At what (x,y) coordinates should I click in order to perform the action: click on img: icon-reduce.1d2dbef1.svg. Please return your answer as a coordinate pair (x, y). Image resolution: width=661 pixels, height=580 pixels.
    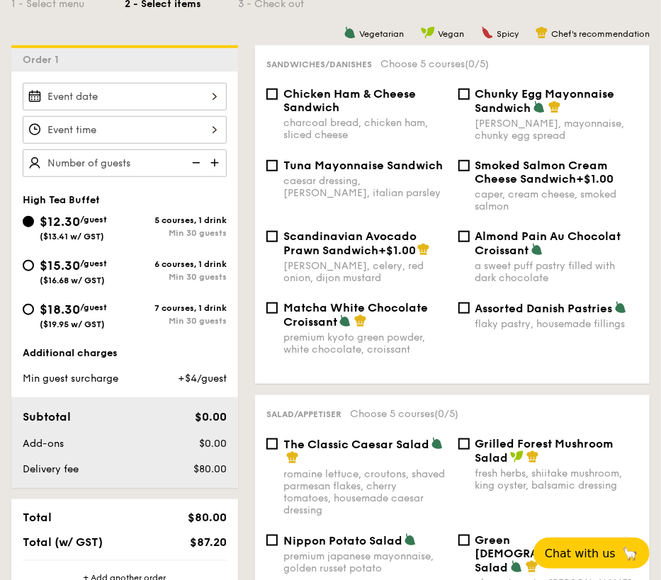
    Looking at the image, I should click on (195, 163).